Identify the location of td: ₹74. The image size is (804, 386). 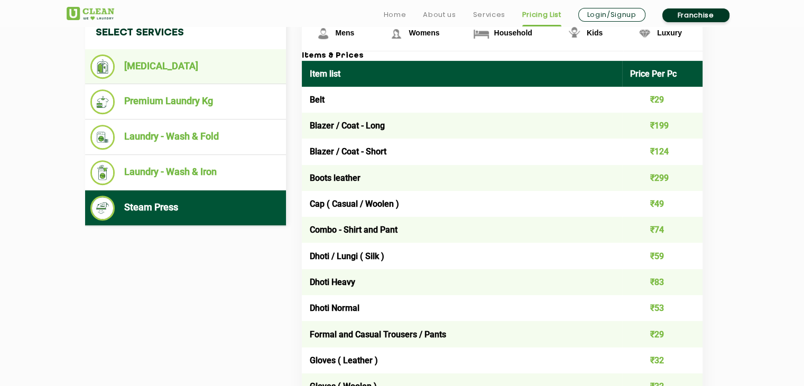
(662, 229).